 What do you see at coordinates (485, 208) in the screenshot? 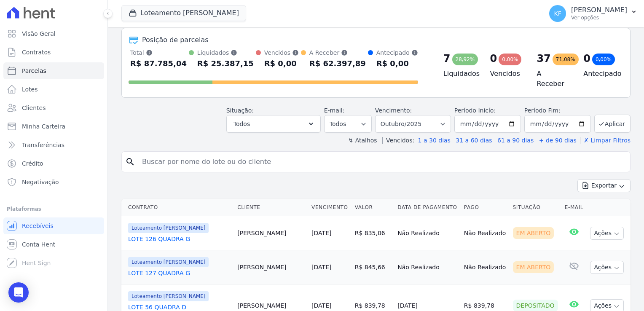
I see `th: Pago` at bounding box center [485, 208].